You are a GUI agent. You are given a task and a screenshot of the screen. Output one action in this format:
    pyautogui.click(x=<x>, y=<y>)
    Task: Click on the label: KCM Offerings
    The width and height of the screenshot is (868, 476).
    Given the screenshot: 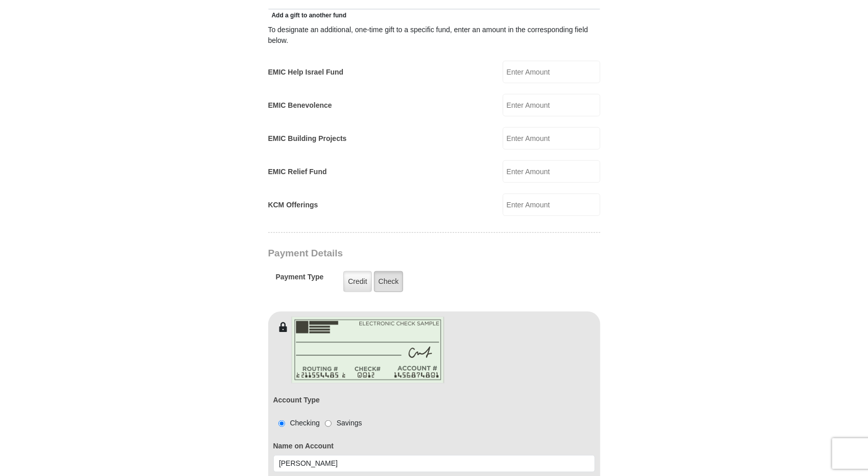 What is the action you would take?
    pyautogui.click(x=293, y=205)
    